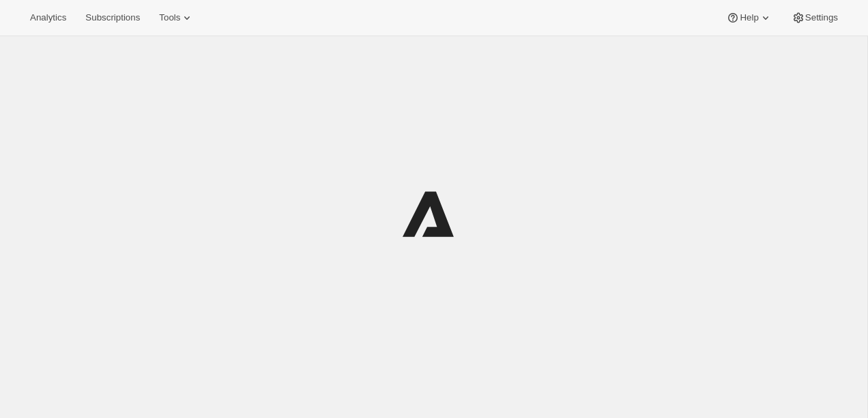 The image size is (868, 418). Describe the element at coordinates (48, 18) in the screenshot. I see `span: Analytics` at that location.